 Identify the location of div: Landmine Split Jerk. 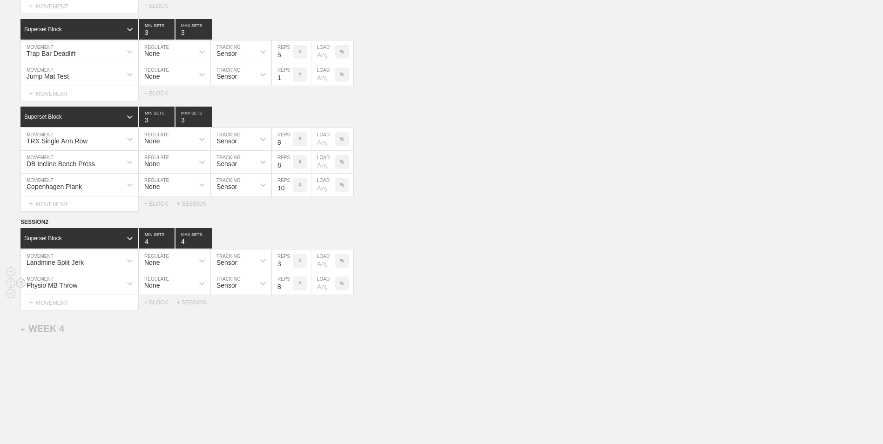
(55, 262).